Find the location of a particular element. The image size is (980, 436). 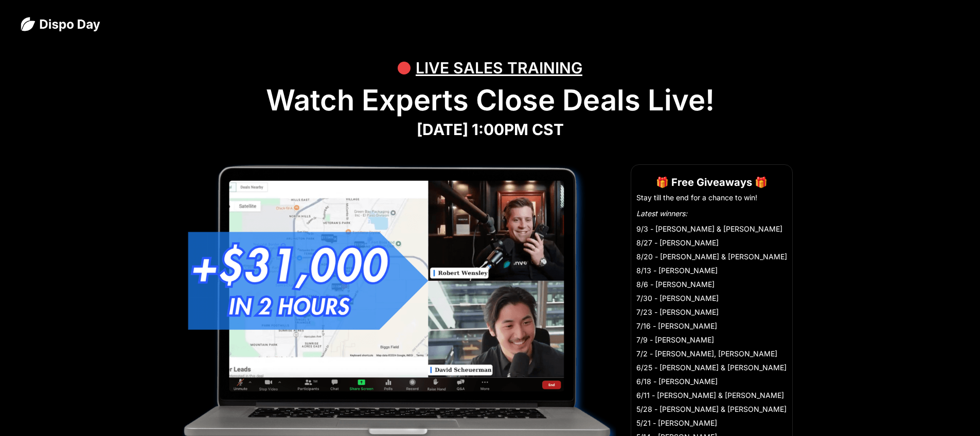

li: Stay till the end for a chance to win! is located at coordinates (711, 198).